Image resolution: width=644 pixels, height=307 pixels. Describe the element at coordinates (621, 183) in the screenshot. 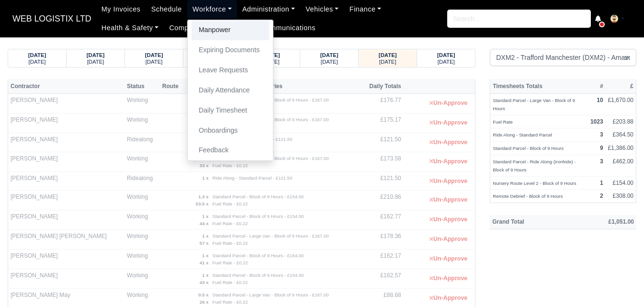

I see `td: £154.00` at that location.